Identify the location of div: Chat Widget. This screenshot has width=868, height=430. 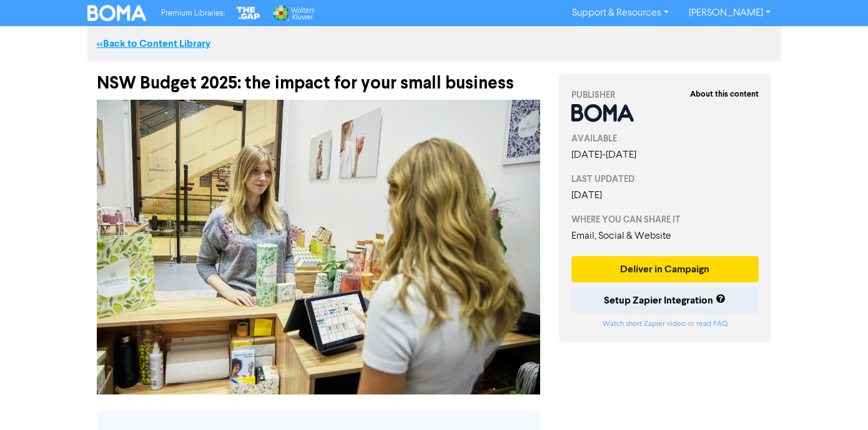
(837, 400).